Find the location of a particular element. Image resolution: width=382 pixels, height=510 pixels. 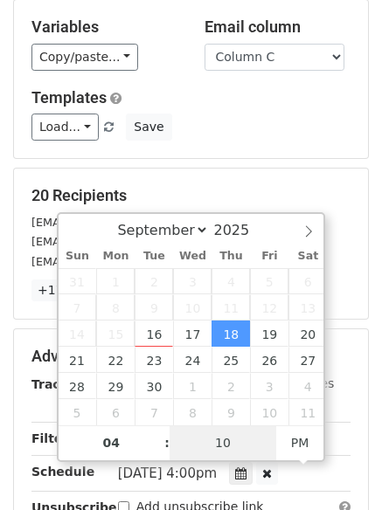

span: October 3, 2025 is located at coordinates (269, 386).